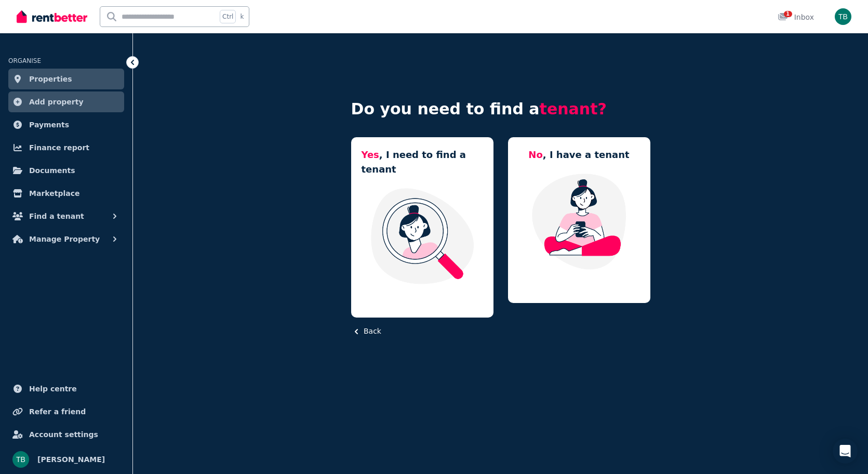 The width and height of the screenshot is (868, 474). I want to click on span: Find a tenant, so click(57, 216).